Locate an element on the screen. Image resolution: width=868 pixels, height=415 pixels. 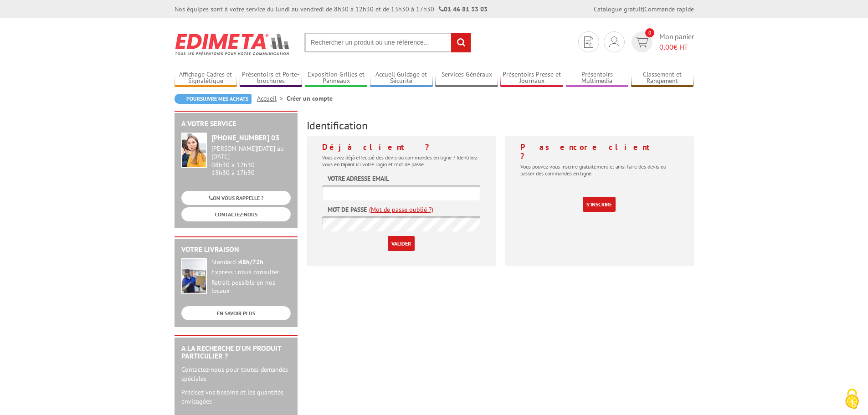
strong: 48h/72h is located at coordinates (251, 262).